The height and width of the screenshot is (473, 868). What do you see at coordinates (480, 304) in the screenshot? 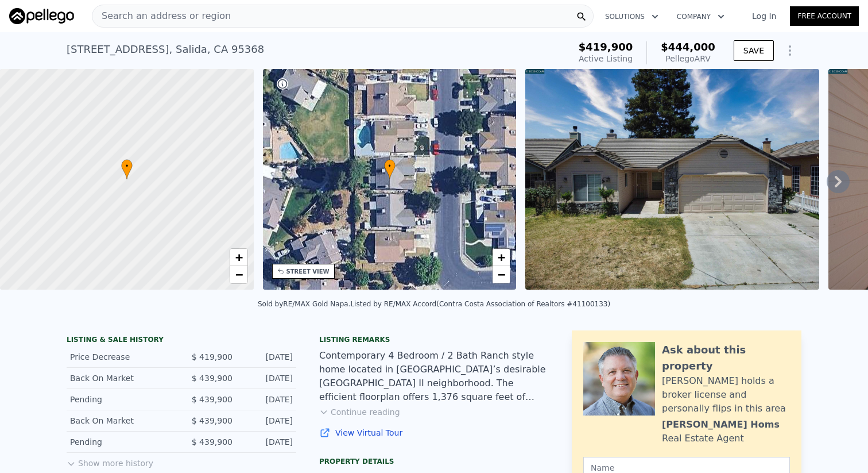
I see `div: Listed by RE/MAX Accord (Contra Costa Association of Realtors #41100133)` at bounding box center [480, 304].